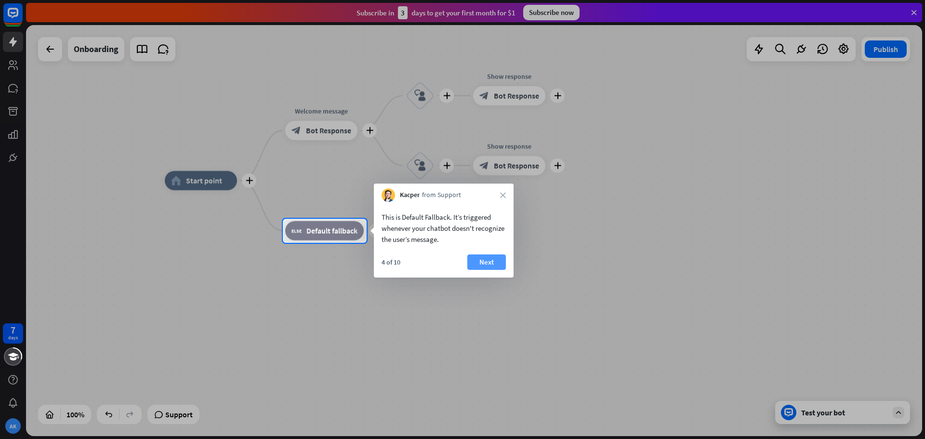 Image resolution: width=925 pixels, height=439 pixels. I want to click on span: Default fallback, so click(332, 231).